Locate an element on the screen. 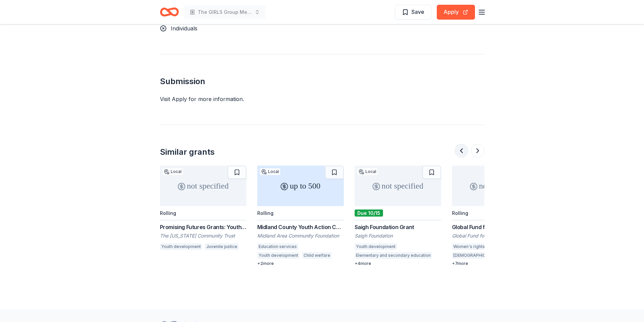  span: Save is located at coordinates (418, 12).